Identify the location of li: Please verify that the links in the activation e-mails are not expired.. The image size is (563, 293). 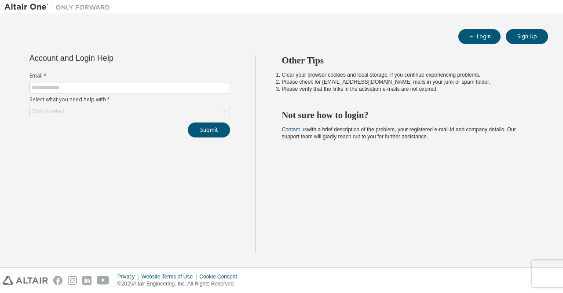
(408, 89).